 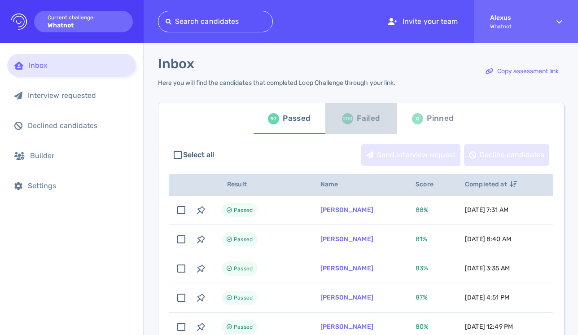 I want to click on span: Name, so click(x=334, y=184).